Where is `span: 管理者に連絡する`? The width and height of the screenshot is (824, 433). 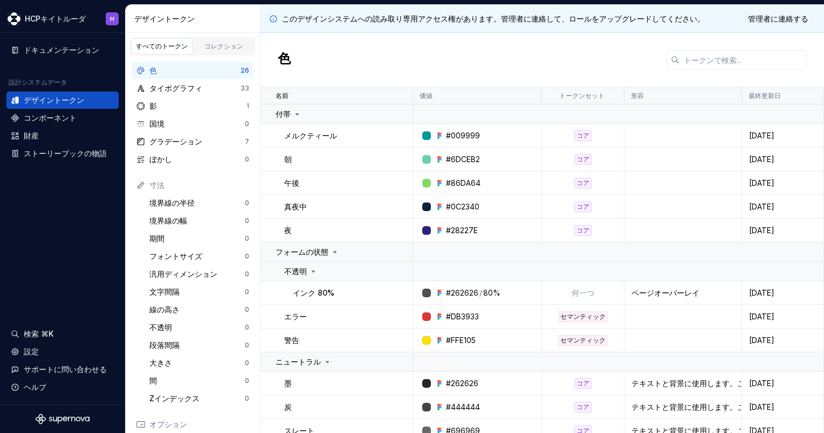 span: 管理者に連絡する is located at coordinates (778, 19).